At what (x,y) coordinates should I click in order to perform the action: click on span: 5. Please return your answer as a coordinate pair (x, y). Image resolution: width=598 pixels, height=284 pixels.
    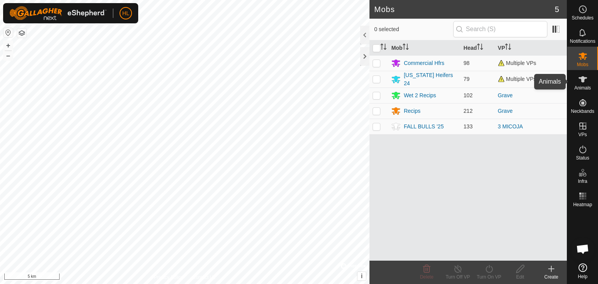
    Looking at the image, I should click on (557, 9).